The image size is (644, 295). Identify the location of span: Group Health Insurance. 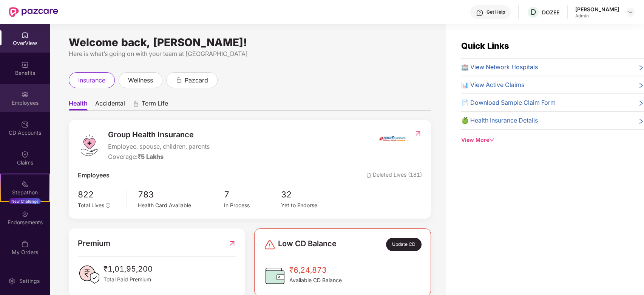
(159, 135).